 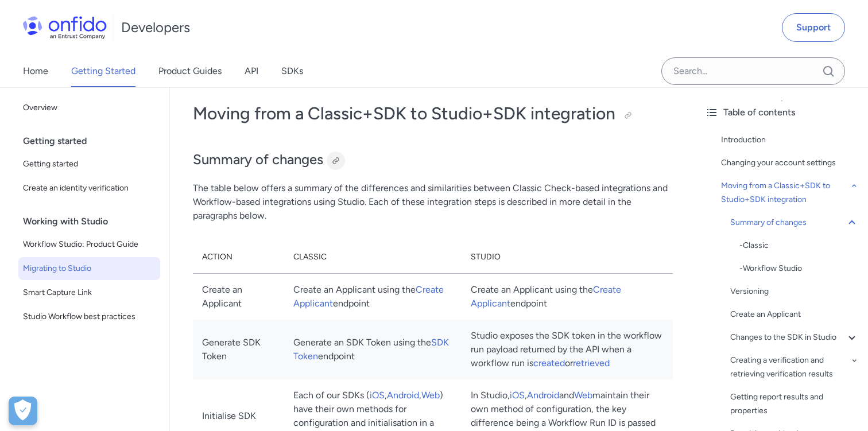 I want to click on a: API, so click(x=252, y=71).